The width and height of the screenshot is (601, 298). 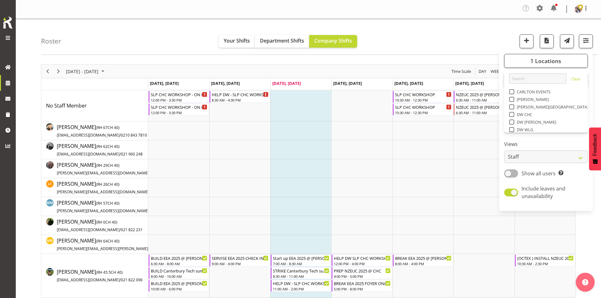 What do you see at coordinates (567, 41) in the screenshot?
I see `button: Send a list of all shifts for the selected filtered period to all rostered employees.` at bounding box center [567, 41].